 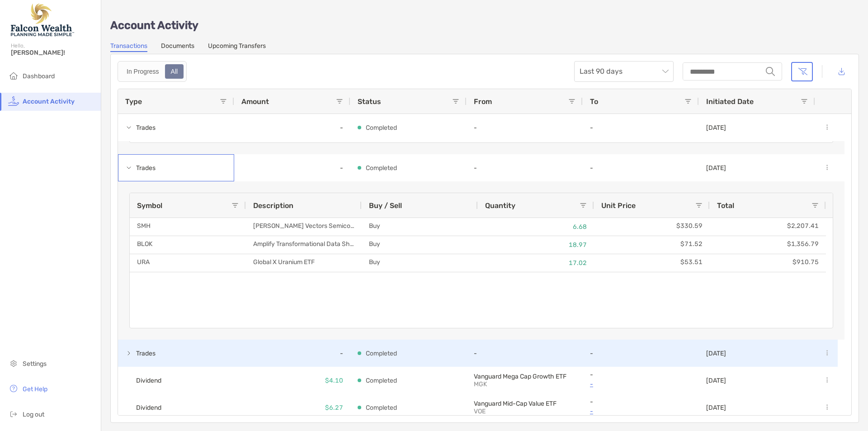 What do you see at coordinates (134, 102) in the screenshot?
I see `span: Type` at bounding box center [134, 102].